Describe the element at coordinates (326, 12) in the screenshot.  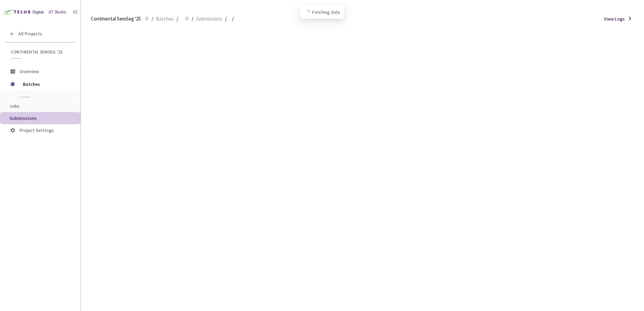
I see `span: Fetching data` at that location.